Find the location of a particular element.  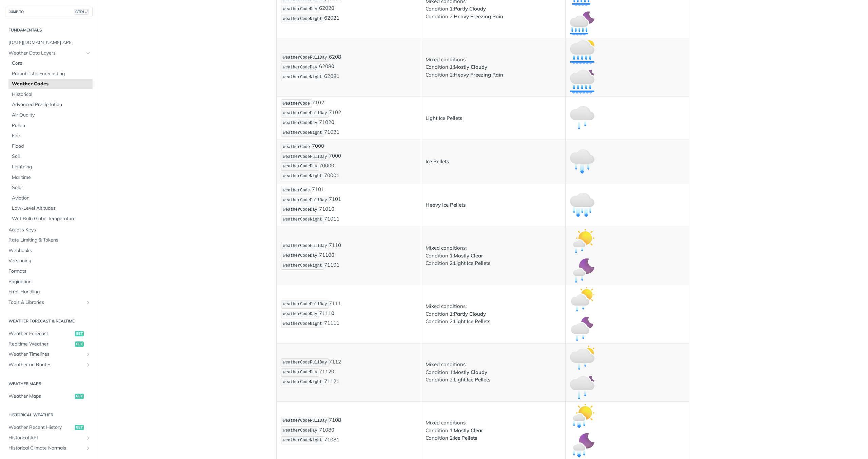

a: Weather Forecastget is located at coordinates (49, 334).